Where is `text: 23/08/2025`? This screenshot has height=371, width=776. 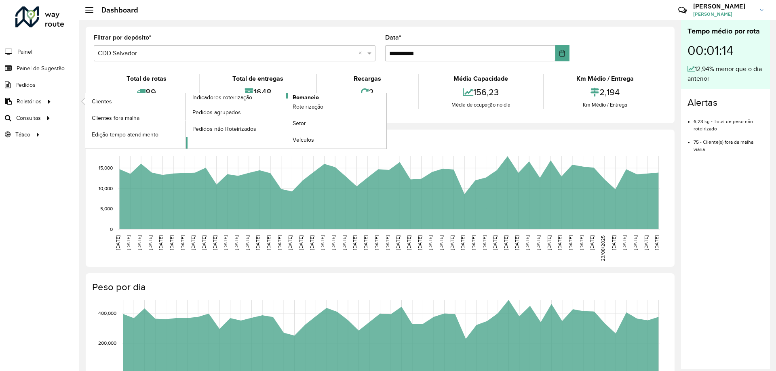
text: 23/08/2025 is located at coordinates (602, 248).